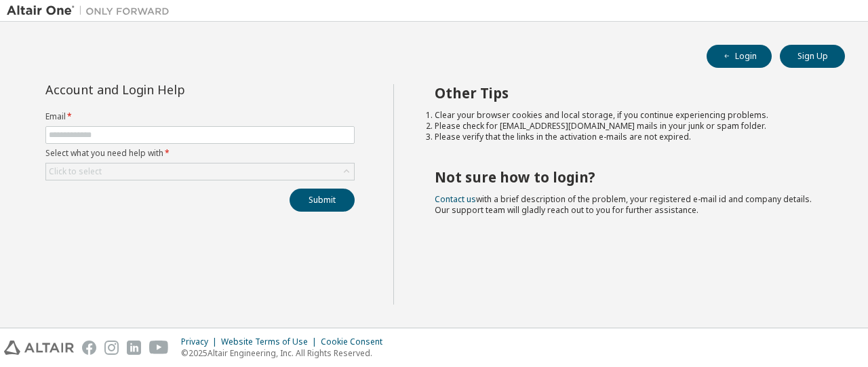  Describe the element at coordinates (356, 342) in the screenshot. I see `div: Cookie Consent` at that location.